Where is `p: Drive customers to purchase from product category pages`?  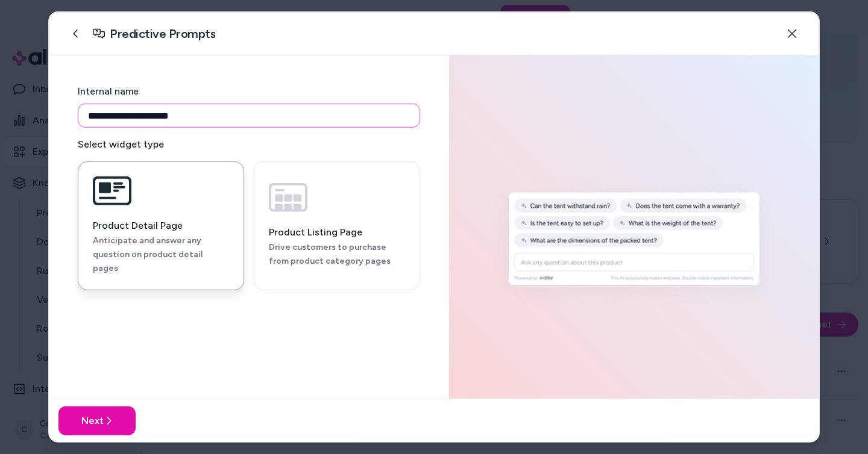
p: Drive customers to purchase from product category pages is located at coordinates (337, 255).